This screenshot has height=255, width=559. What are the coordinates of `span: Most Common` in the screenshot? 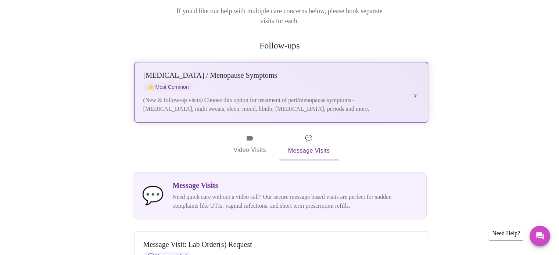 It's located at (168, 87).